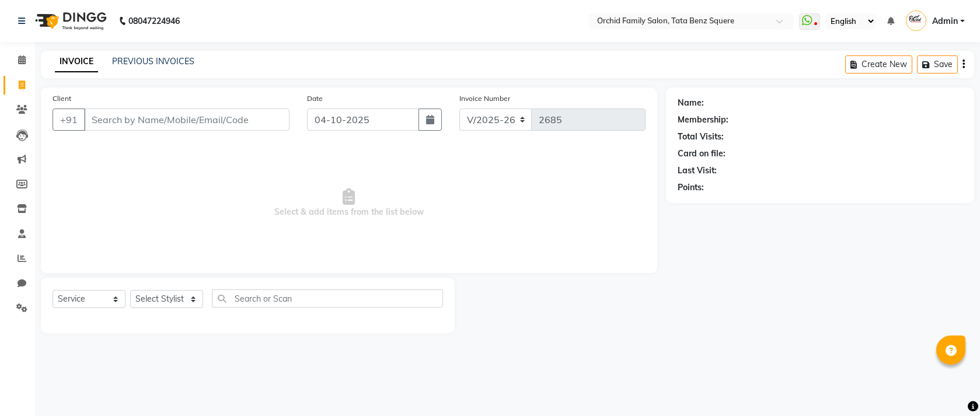 The image size is (980, 416). Describe the element at coordinates (691, 187) in the screenshot. I see `div: Points:` at that location.